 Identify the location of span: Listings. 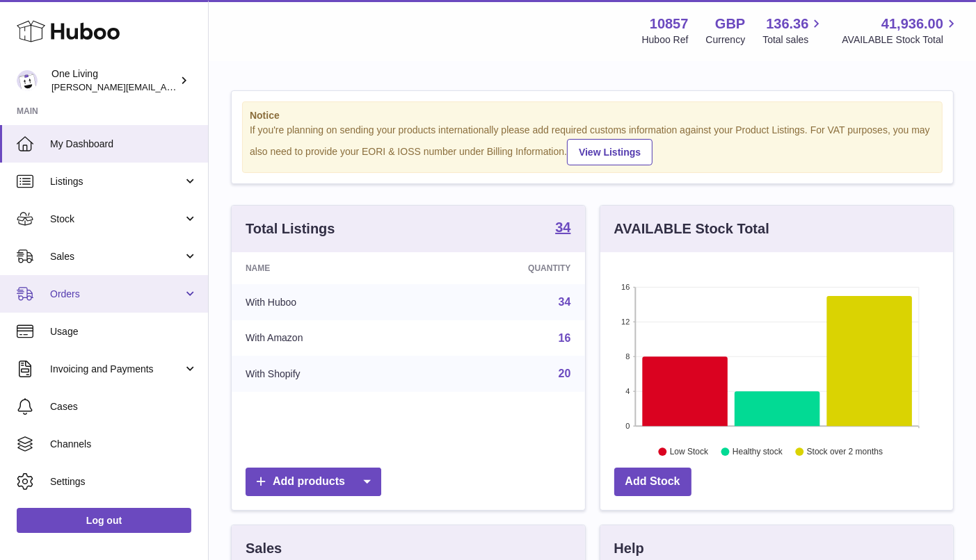
(116, 181).